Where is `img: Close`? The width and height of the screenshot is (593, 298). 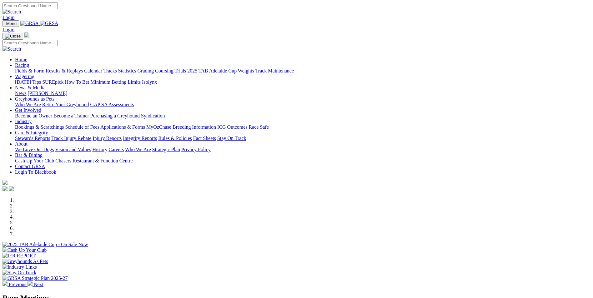
img: Close is located at coordinates (13, 36).